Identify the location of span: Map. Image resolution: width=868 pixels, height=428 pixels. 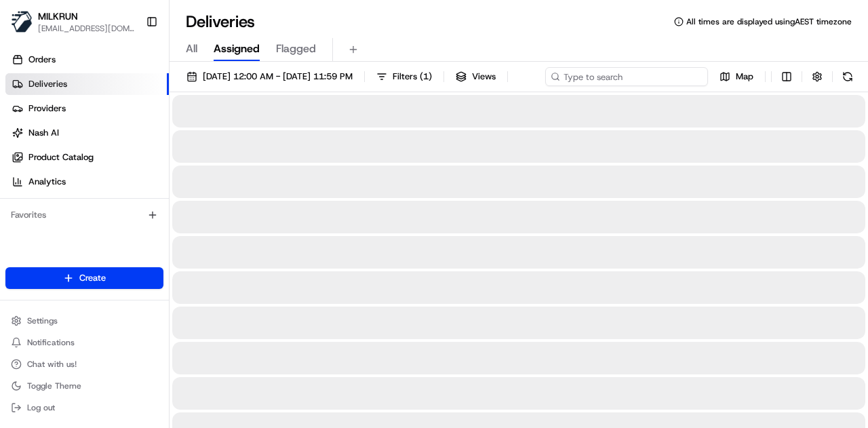
(744, 77).